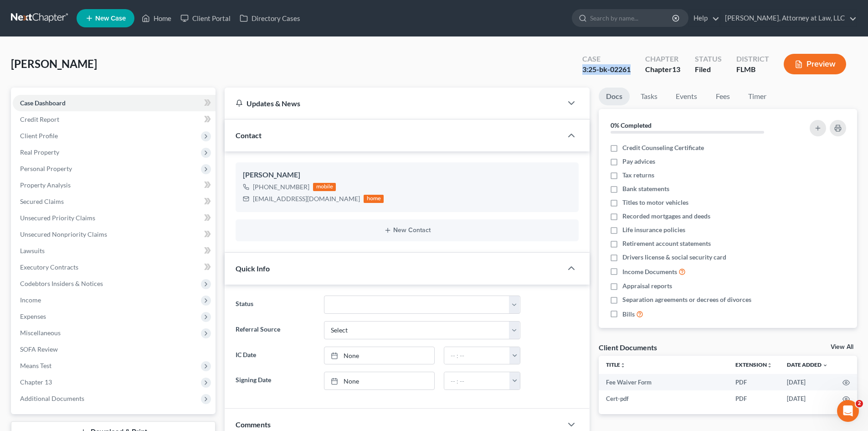  Describe the element at coordinates (114, 218) in the screenshot. I see `a: Unsecured Priority Claims` at that location.